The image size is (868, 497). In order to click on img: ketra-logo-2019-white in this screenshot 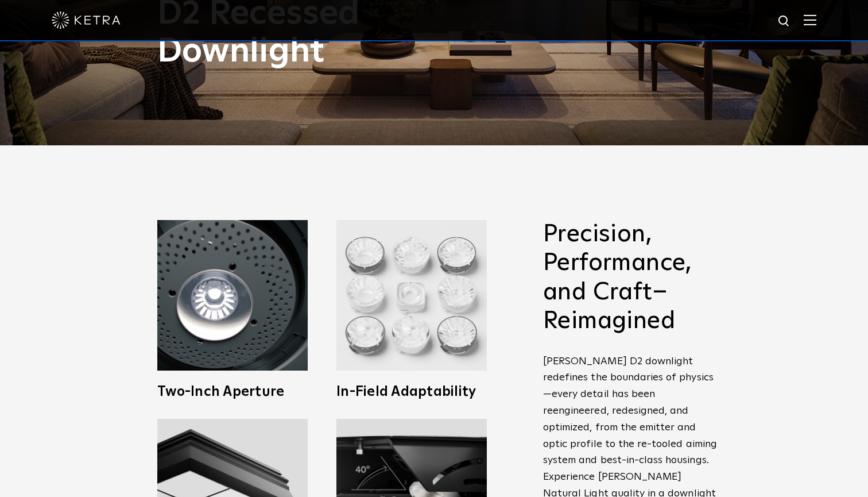, I will do `click(86, 20)`.